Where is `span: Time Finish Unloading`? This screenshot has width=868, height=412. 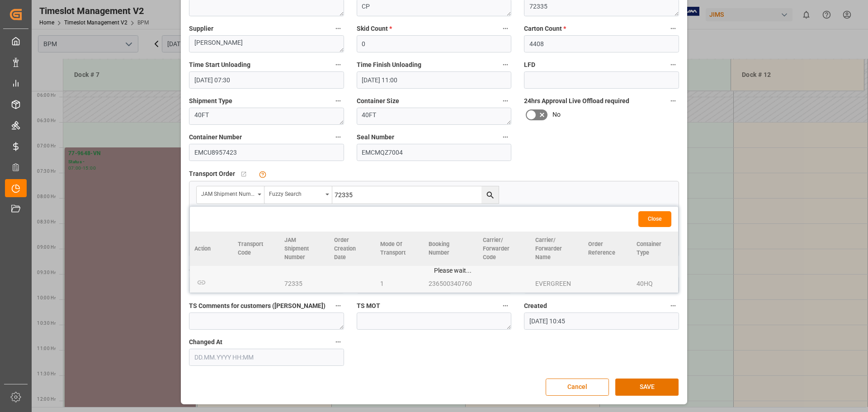
span: Time Finish Unloading is located at coordinates (389, 64).